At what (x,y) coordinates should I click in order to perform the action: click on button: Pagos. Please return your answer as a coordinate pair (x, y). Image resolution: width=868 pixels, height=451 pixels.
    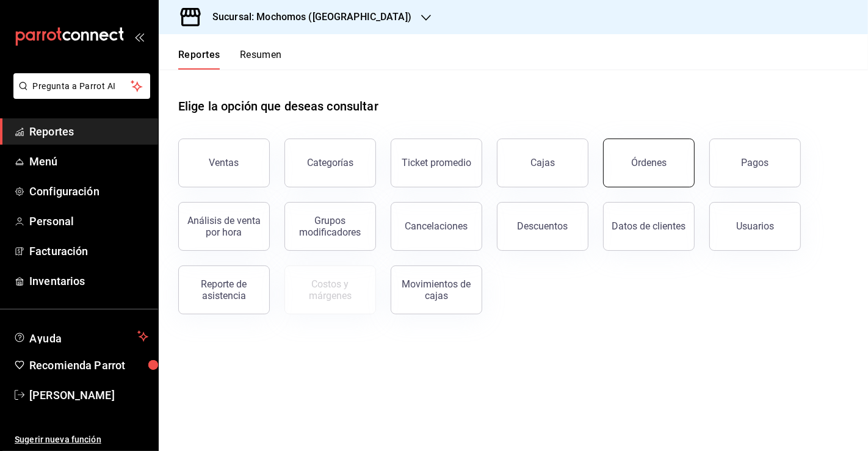
    Looking at the image, I should click on (755, 163).